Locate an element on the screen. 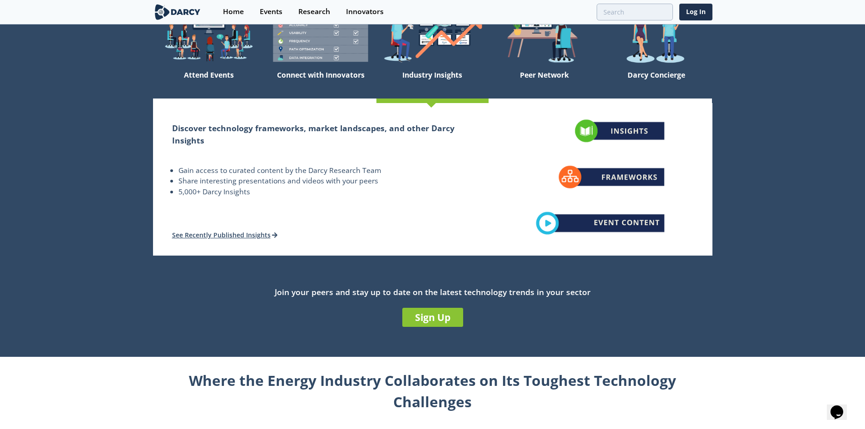 The height and width of the screenshot is (429, 865). div: Attend Events is located at coordinates (209, 83).